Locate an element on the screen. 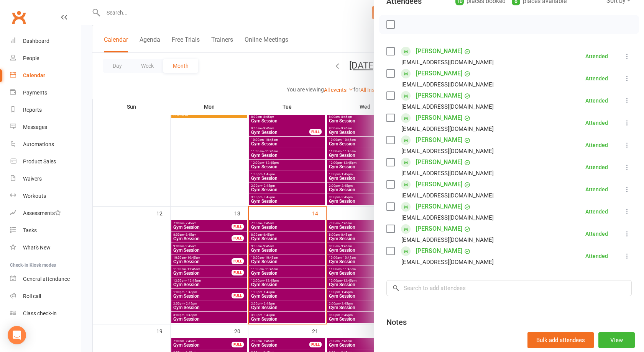 Image resolution: width=644 pixels, height=352 pixels. div: Product Sales is located at coordinates (39, 162).